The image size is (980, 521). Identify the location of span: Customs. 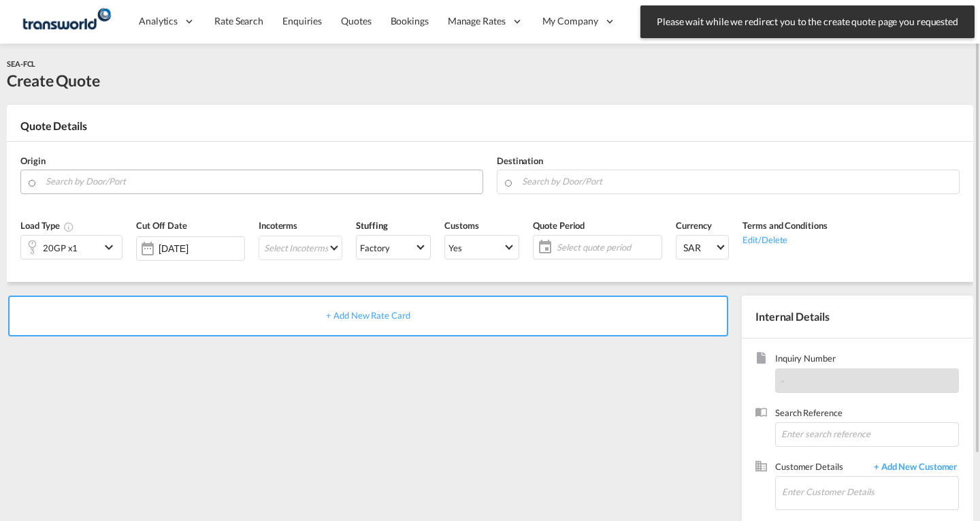
(461, 226).